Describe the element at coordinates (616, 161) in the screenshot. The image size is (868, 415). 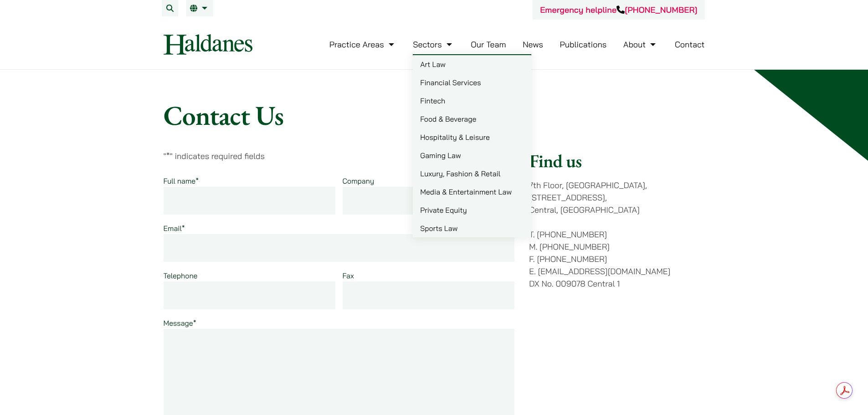
I see `h2: Find us` at that location.